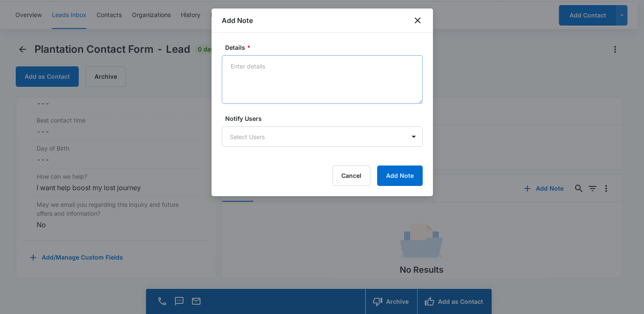  I want to click on button: Add Note, so click(400, 176).